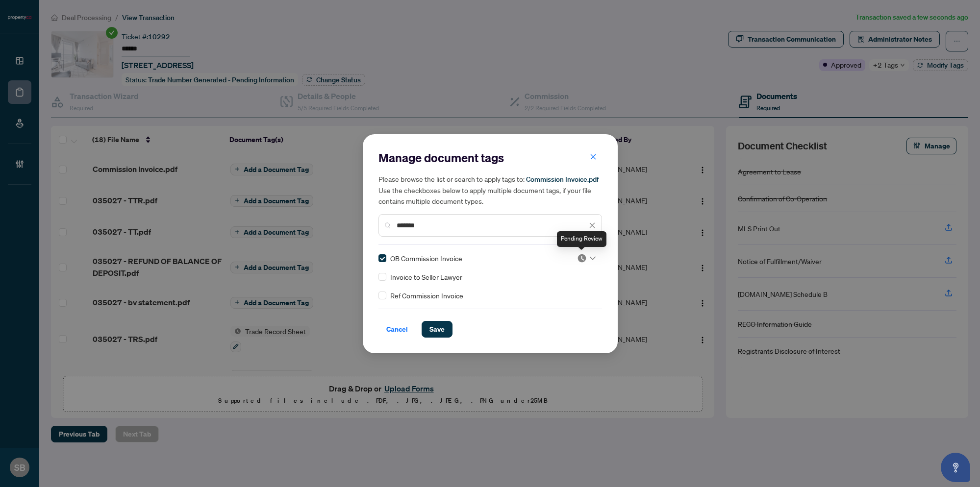 This screenshot has height=487, width=980. I want to click on button: Save, so click(437, 330).